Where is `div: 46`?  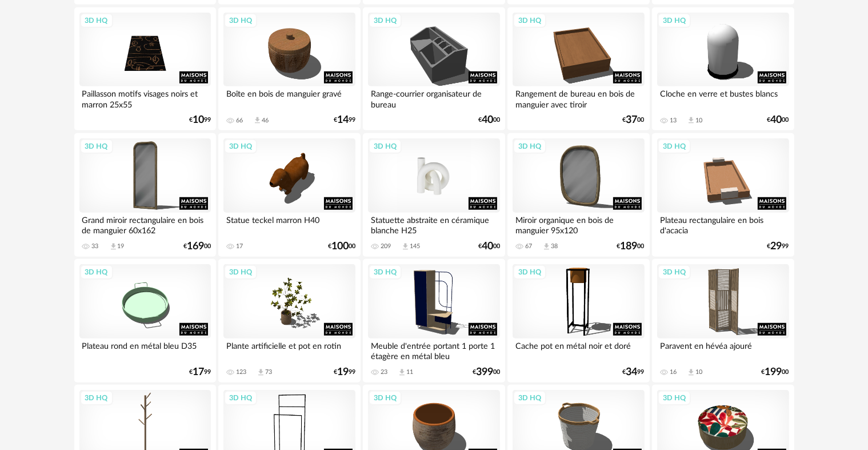 div: 46 is located at coordinates (265, 121).